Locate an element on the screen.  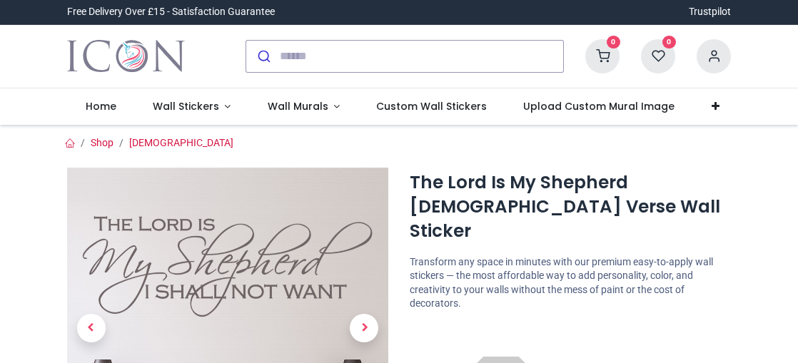
div: Free Delivery Over £15 - Satisfaction Guarantee is located at coordinates (171, 12).